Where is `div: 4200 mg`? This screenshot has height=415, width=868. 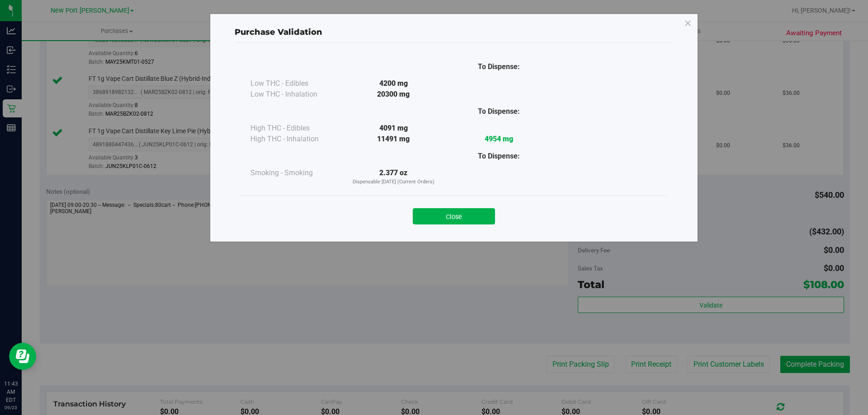
div: 4200 mg is located at coordinates (393, 84).